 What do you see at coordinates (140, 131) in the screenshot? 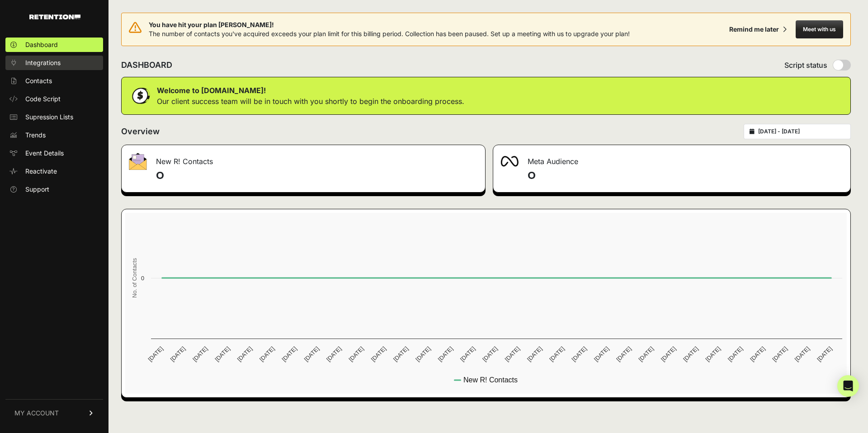
I see `h2: Overview` at bounding box center [140, 131].